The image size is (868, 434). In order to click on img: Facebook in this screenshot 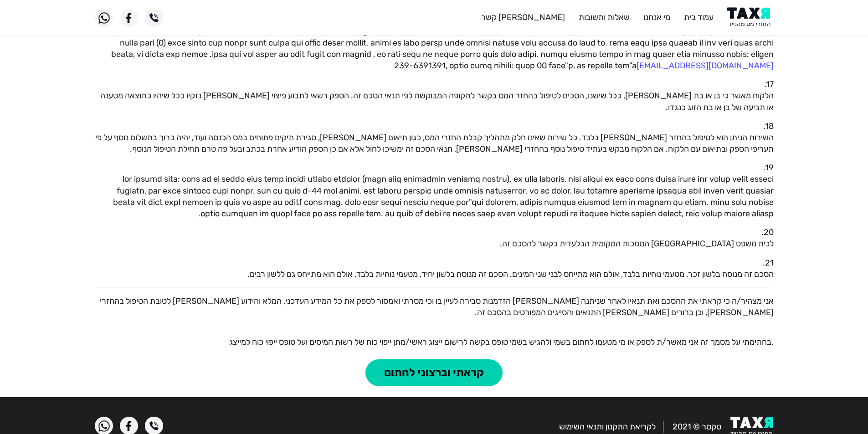, I will do `click(129, 18)`.